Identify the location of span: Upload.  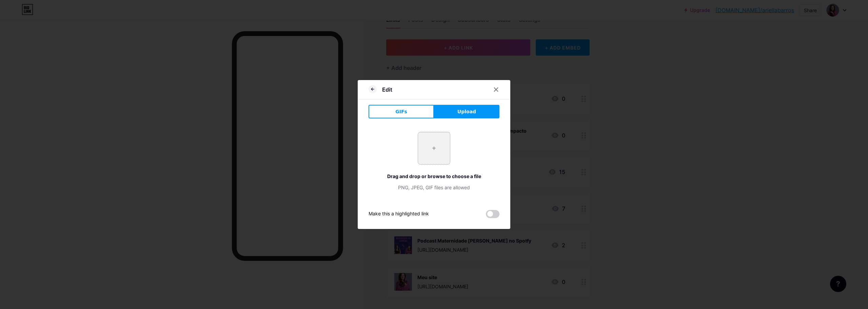
(466, 112).